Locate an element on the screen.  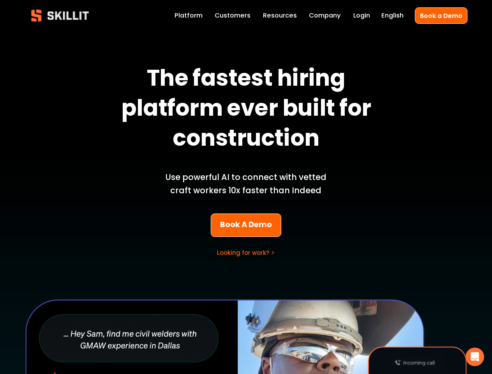
a: Book A Demo is located at coordinates (246, 225).